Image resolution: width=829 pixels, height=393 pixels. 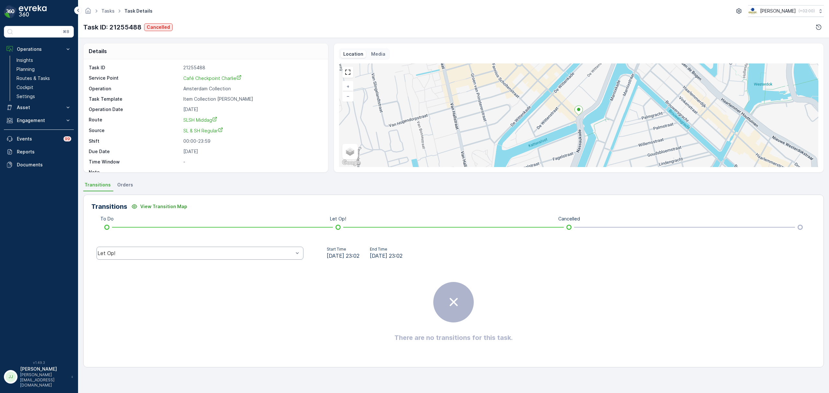 I want to click on span: Task Details, so click(x=138, y=11).